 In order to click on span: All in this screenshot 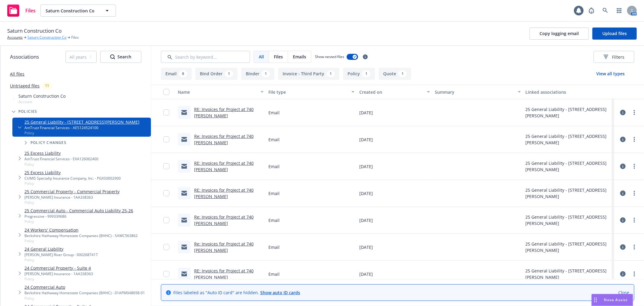, I will do `click(261, 57)`.